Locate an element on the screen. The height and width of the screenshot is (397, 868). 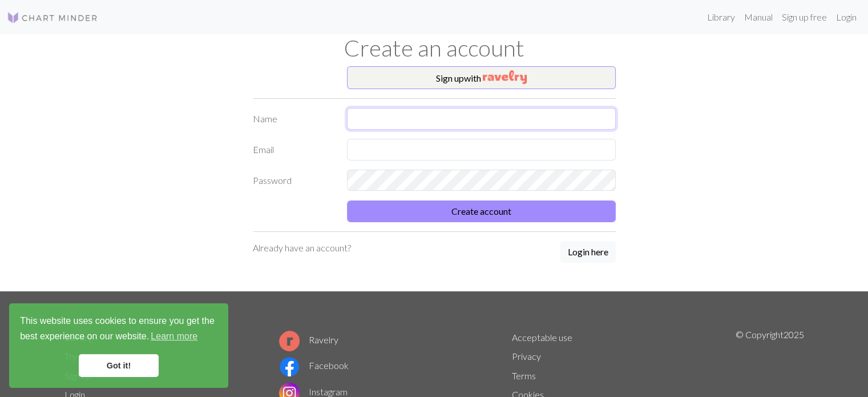
img: Logo is located at coordinates (52, 18).